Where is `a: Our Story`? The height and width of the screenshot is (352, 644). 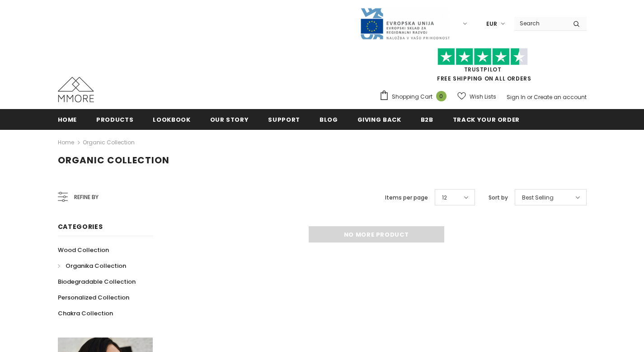
a: Our Story is located at coordinates (230, 119).